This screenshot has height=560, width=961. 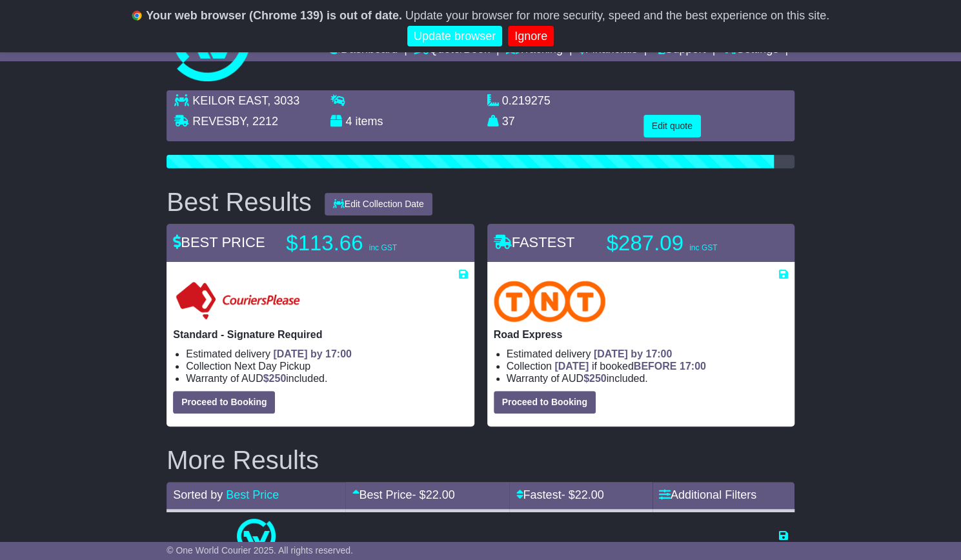 What do you see at coordinates (531, 36) in the screenshot?
I see `a: Ignore` at bounding box center [531, 36].